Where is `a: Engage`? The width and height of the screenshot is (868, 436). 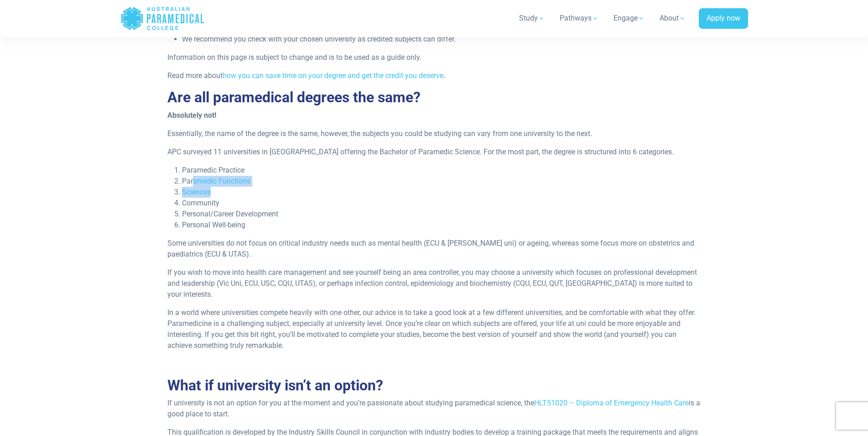 a: Engage is located at coordinates (629, 19).